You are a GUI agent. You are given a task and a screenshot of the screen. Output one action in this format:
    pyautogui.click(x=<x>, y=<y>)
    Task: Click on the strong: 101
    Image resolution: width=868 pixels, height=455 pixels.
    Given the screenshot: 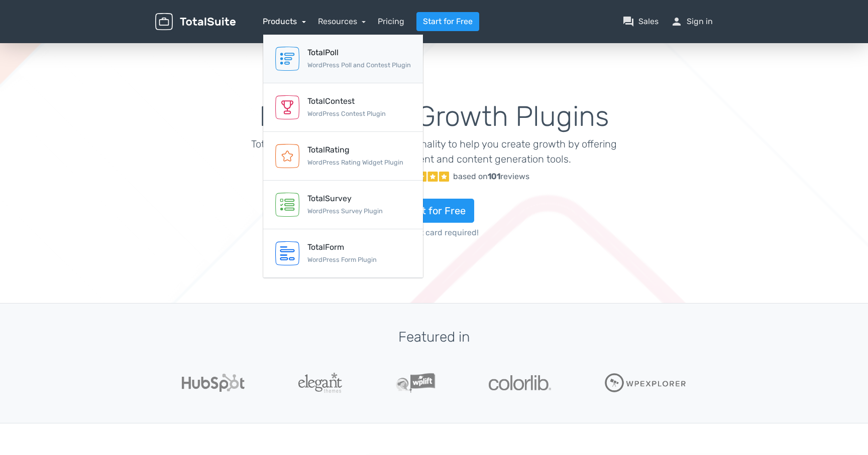 What is the action you would take?
    pyautogui.click(x=493, y=176)
    